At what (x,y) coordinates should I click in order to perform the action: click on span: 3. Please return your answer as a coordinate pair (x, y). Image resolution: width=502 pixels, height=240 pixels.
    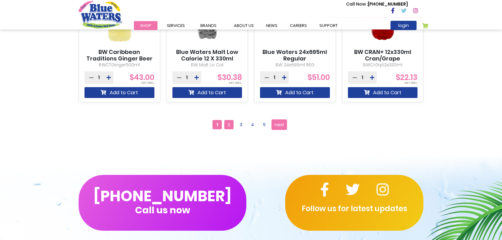
    Looking at the image, I should click on (241, 125).